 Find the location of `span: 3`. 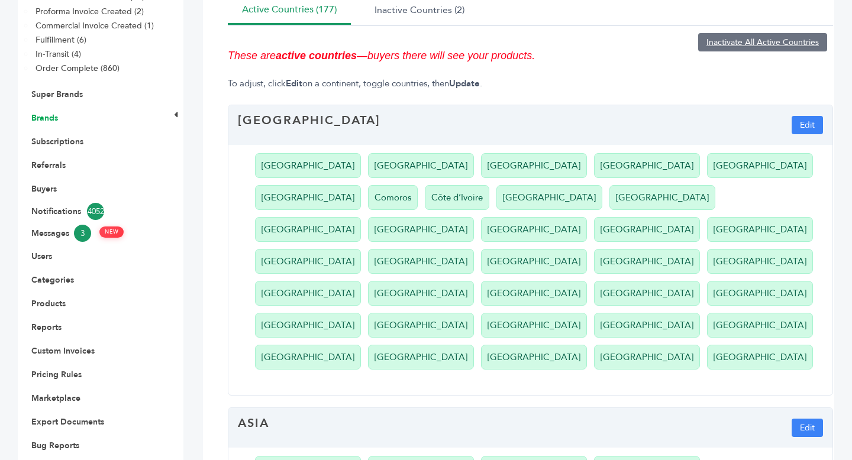

span: 3 is located at coordinates (82, 233).